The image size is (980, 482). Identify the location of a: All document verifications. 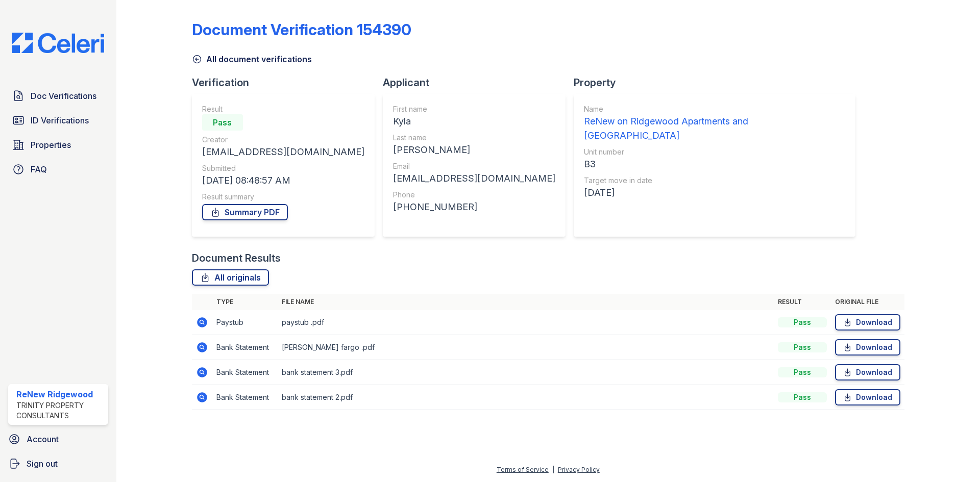
(252, 59).